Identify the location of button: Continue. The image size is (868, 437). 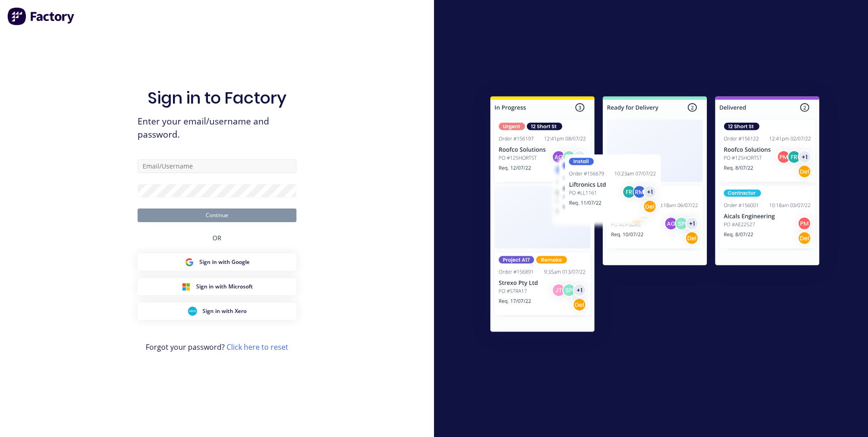
(217, 215).